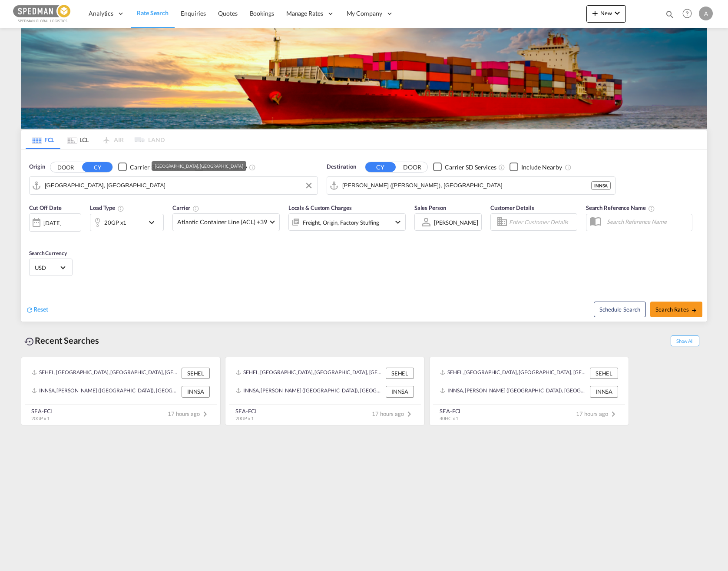 This screenshot has width=728, height=571. I want to click on span: Reset, so click(41, 309).